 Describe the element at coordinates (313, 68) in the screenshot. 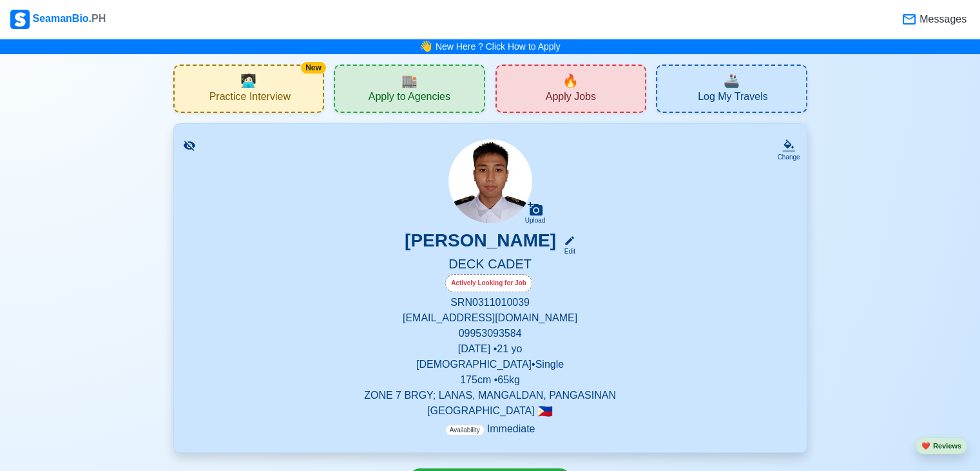

I see `div: New` at that location.